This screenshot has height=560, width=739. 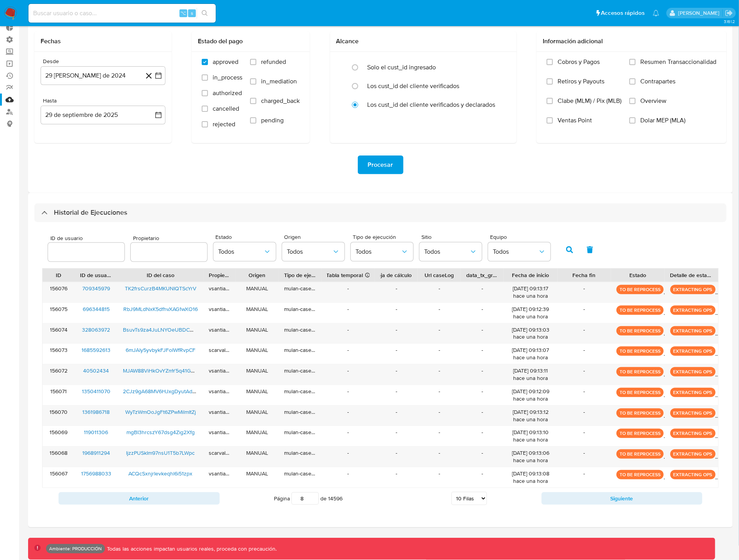 What do you see at coordinates (192, 13) in the screenshot?
I see `span: s` at bounding box center [192, 13].